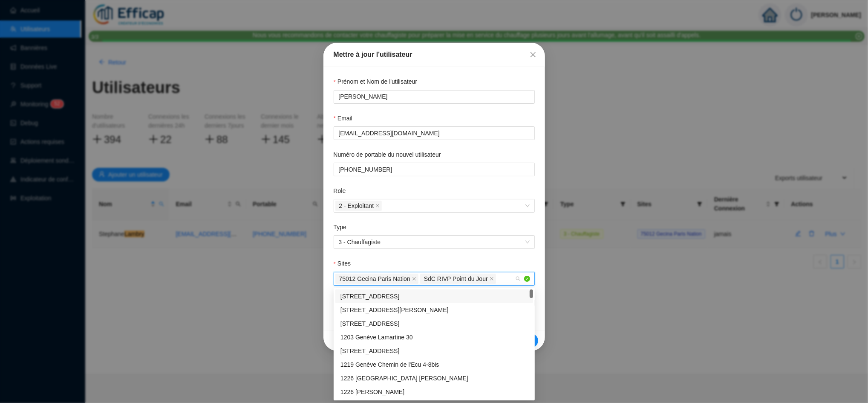 This screenshot has height=403, width=868. What do you see at coordinates (434, 365) in the screenshot?
I see `div: 1219 Genève Chemin de l'Ecu 4-8bis` at bounding box center [434, 365].